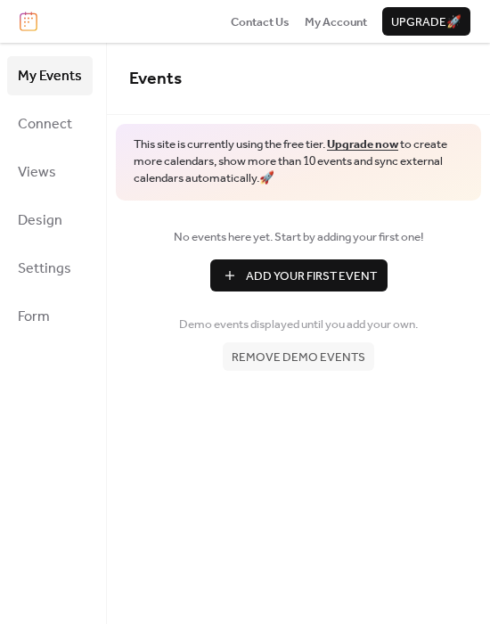 The height and width of the screenshot is (624, 490). What do you see at coordinates (299, 275) in the screenshot?
I see `a: Add Your First Event` at bounding box center [299, 275].